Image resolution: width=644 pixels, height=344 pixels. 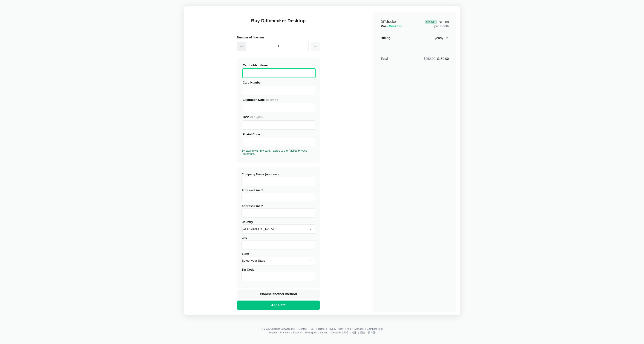 What do you see at coordinates (429, 59) in the screenshot?
I see `span: $252.00` at bounding box center [429, 59].